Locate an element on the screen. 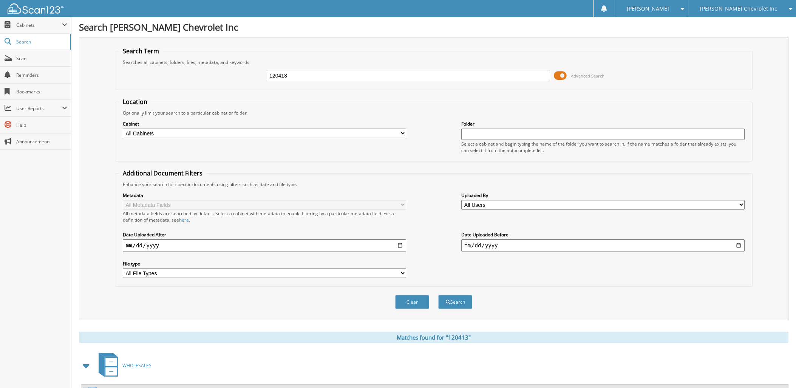 The width and height of the screenshot is (796, 388). legend: Additional Document Filters is located at coordinates (163, 173).